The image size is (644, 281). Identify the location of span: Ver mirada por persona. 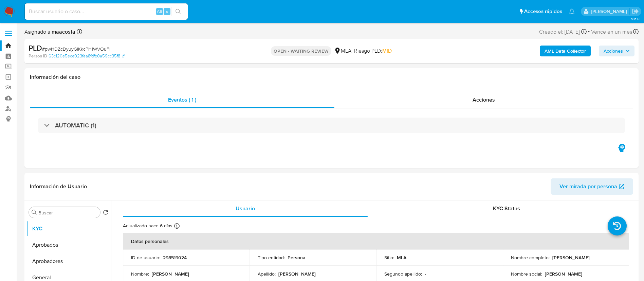
(588, 186).